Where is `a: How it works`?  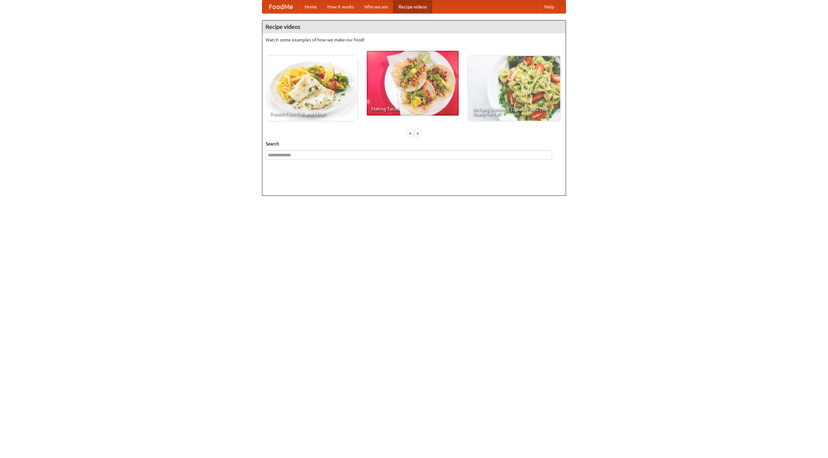 a: How it works is located at coordinates (340, 7).